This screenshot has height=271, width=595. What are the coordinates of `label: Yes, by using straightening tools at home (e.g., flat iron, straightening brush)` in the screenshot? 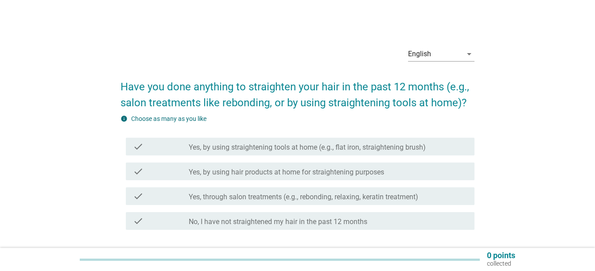 It's located at (307, 148).